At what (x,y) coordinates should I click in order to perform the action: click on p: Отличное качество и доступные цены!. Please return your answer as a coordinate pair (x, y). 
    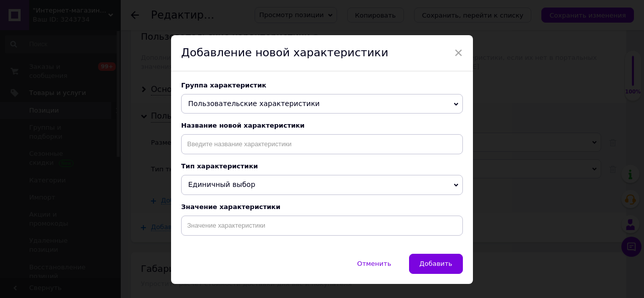
    Looking at the image, I should click on (161, 94).